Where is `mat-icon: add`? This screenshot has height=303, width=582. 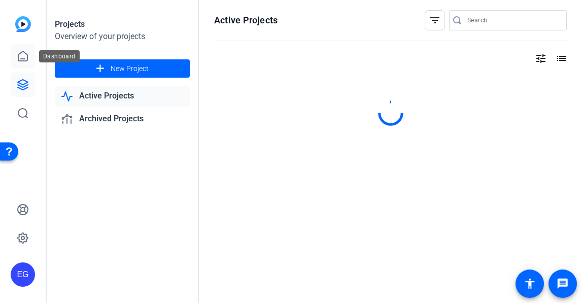
mat-icon: add is located at coordinates (100, 69).